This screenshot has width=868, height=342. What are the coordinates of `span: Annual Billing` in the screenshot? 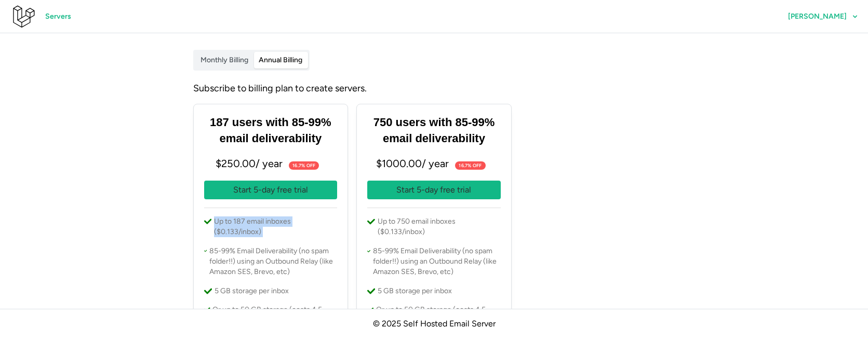 It's located at (280, 60).